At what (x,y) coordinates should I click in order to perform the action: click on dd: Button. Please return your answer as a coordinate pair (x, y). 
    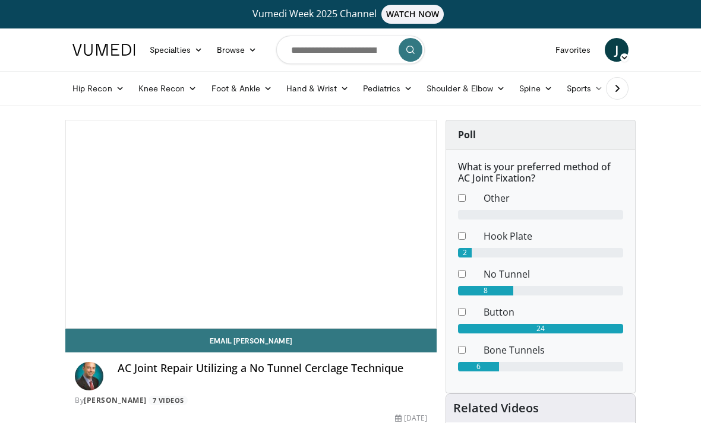
    Looking at the image, I should click on (553, 312).